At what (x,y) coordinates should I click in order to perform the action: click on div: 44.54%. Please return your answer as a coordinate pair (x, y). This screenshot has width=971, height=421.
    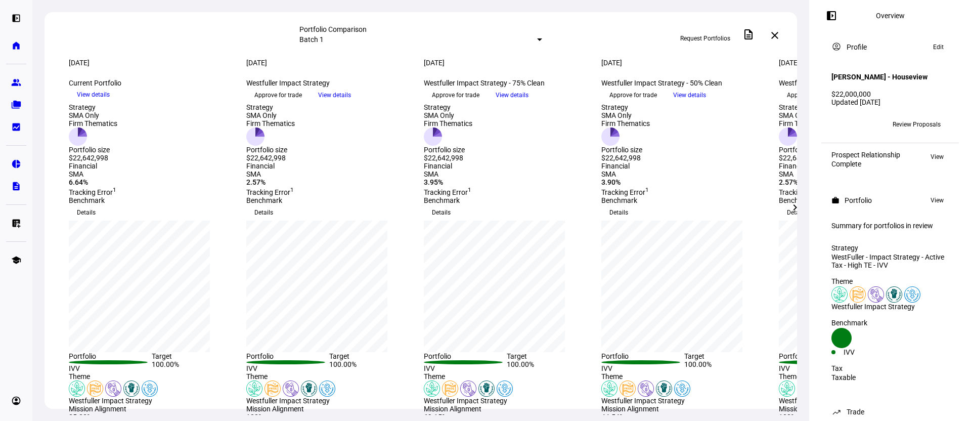
    Looking at the image, I should click on (684, 417).